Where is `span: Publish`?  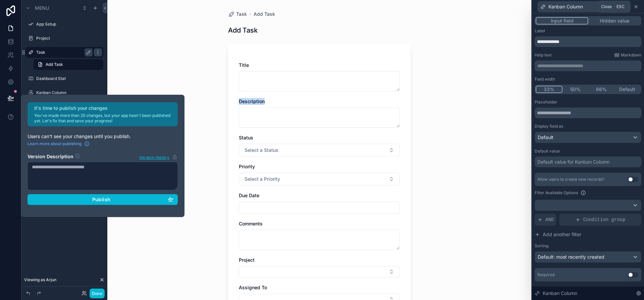 span: Publish is located at coordinates (101, 200).